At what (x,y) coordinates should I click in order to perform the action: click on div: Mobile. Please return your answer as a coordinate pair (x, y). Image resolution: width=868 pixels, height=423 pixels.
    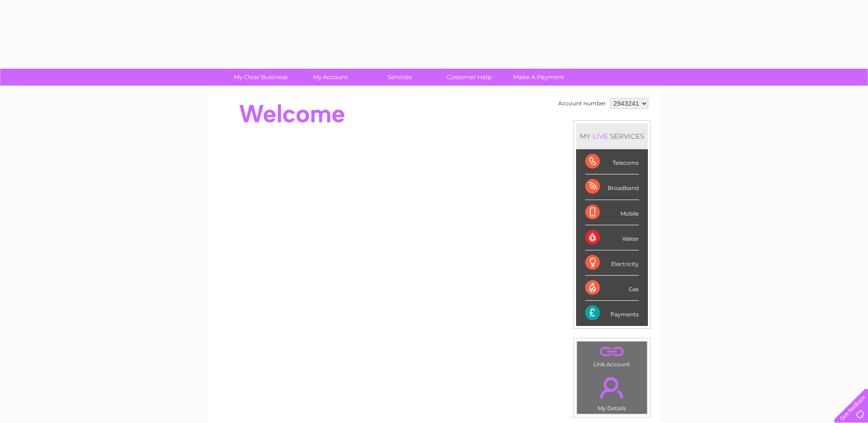
    Looking at the image, I should click on (612, 212).